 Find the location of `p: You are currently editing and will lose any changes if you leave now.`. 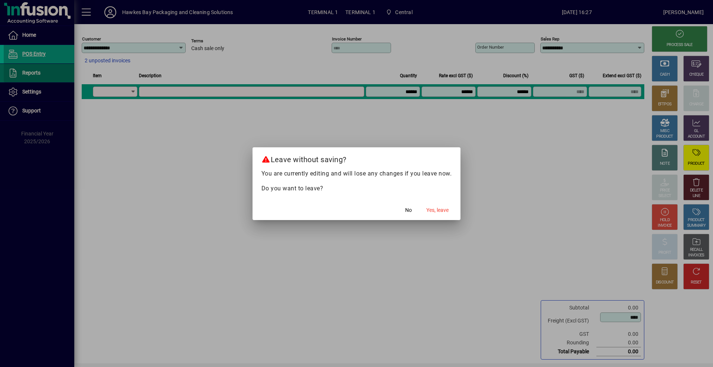

p: You are currently editing and will lose any changes if you leave now. is located at coordinates (356, 174).